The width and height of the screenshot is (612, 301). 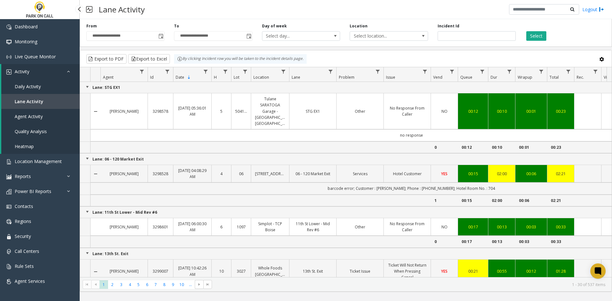 What do you see at coordinates (30, 281) in the screenshot?
I see `span: Agent Services` at bounding box center [30, 281].